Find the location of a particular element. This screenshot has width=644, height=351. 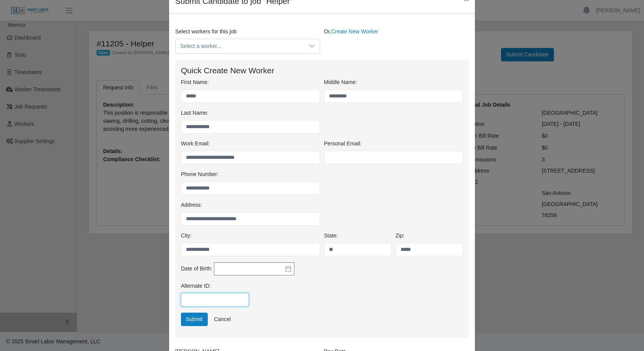

a: Cancel is located at coordinates (222, 319).